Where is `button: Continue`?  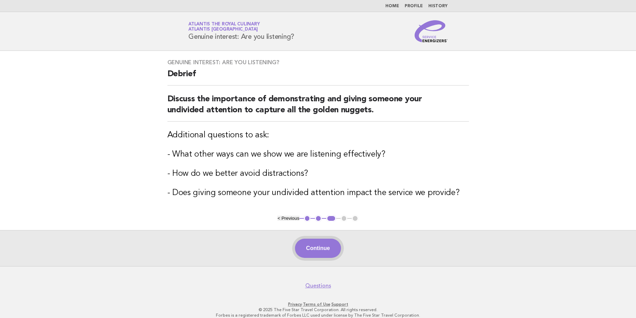
button: Continue is located at coordinates (318, 249).